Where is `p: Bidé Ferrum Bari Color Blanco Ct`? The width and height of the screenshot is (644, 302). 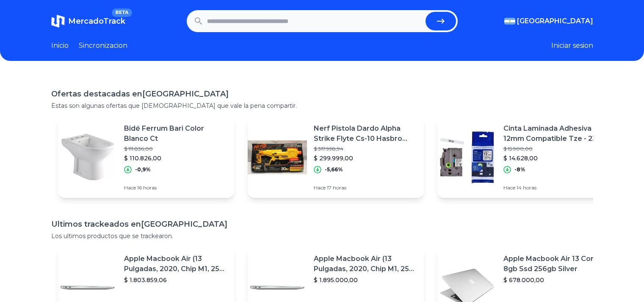 p: Bidé Ferrum Bari Color Blanco Ct is located at coordinates (175, 134).